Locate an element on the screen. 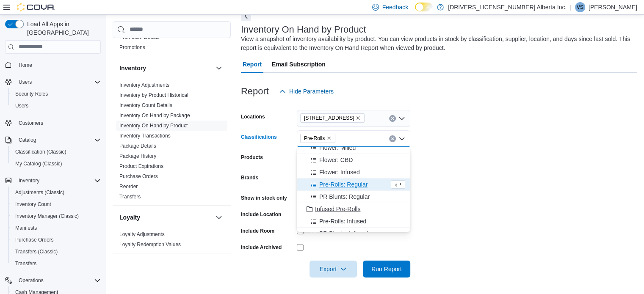 The image size is (644, 294). span: Flower: Milled is located at coordinates (338, 147).